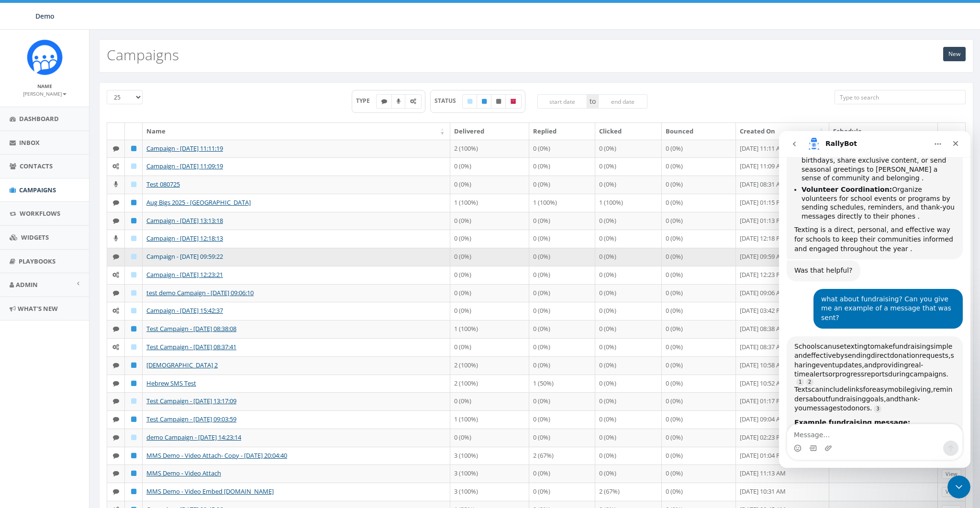 The height and width of the screenshot is (508, 980). What do you see at coordinates (88, 258) in the screenshot?
I see `span: for` at bounding box center [88, 258].